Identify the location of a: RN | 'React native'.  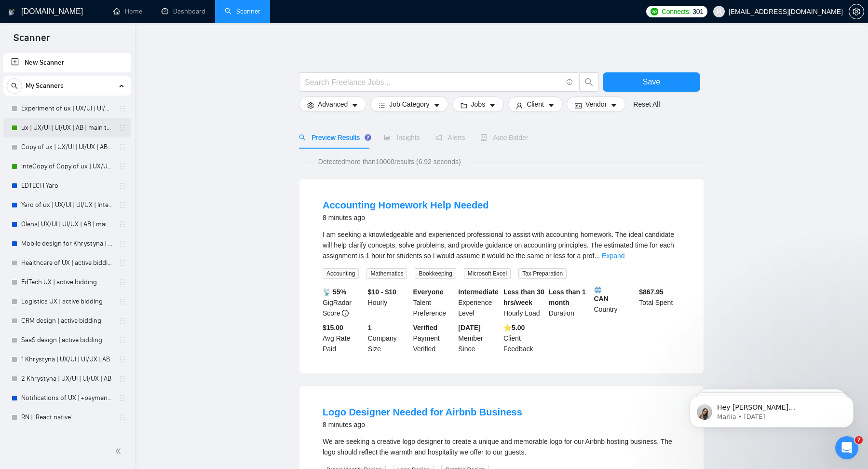
(67, 417).